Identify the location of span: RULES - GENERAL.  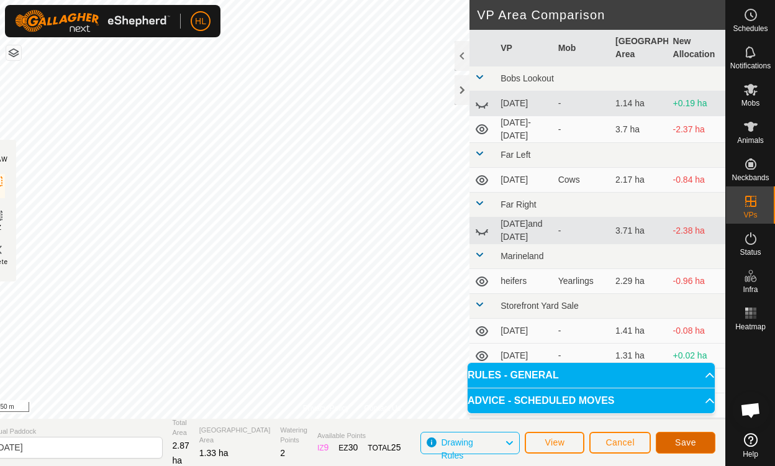
(513, 375).